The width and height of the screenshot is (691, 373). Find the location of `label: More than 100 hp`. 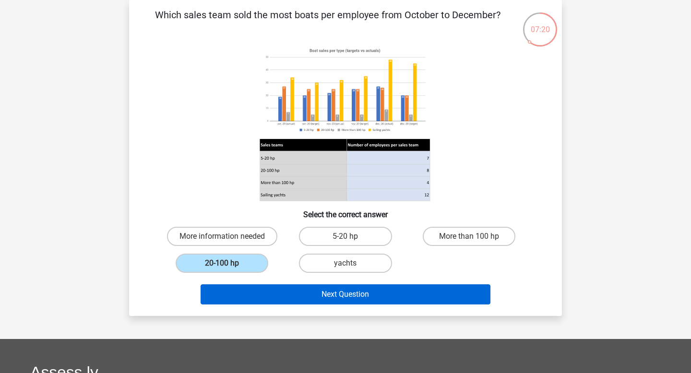

label: More than 100 hp is located at coordinates (469, 236).